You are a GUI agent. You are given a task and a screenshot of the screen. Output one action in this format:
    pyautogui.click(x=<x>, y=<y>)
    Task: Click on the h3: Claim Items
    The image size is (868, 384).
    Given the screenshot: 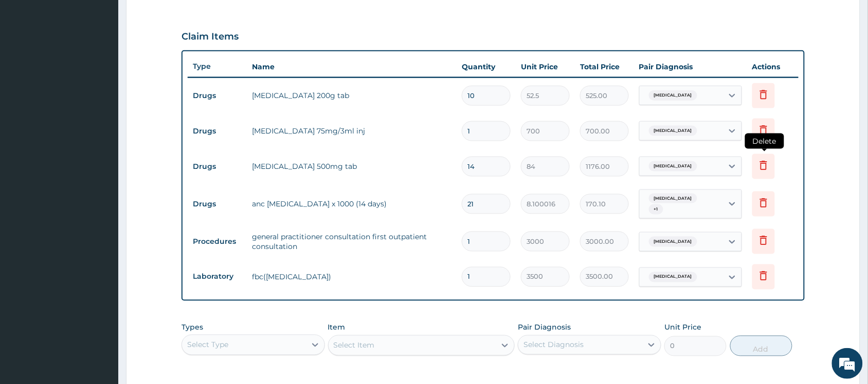 What is the action you would take?
    pyautogui.click(x=210, y=37)
    